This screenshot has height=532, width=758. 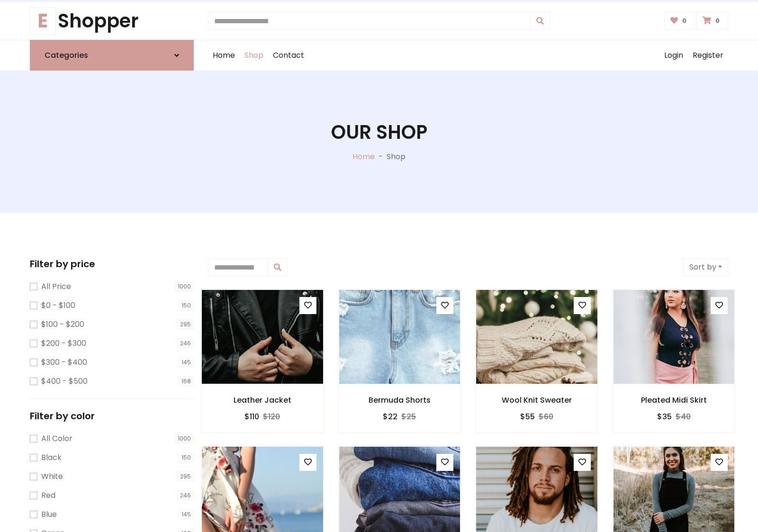 What do you see at coordinates (66, 55) in the screenshot?
I see `h6: Categories` at bounding box center [66, 55].